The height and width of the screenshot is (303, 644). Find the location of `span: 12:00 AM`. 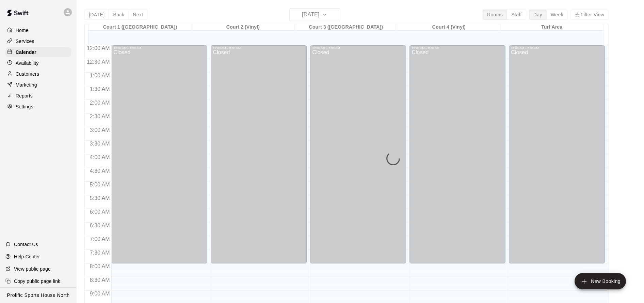

span: 12:00 AM is located at coordinates (98, 48).